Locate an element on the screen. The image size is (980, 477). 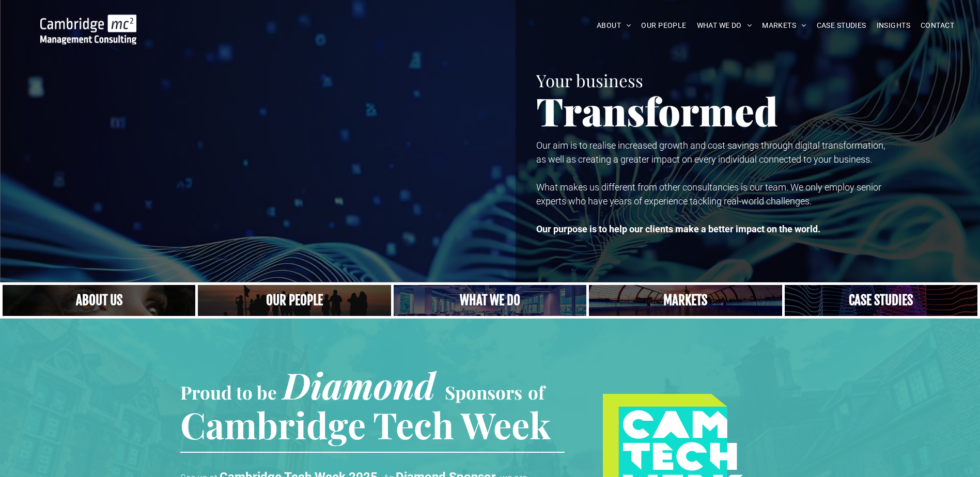
a: CONTACT is located at coordinates (937, 25).